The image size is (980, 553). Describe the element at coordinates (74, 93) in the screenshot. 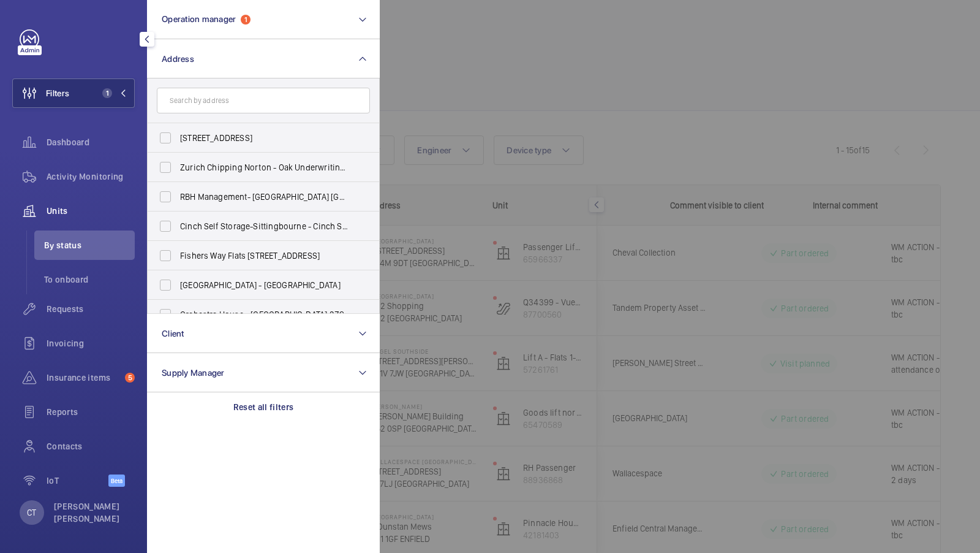

I see `button: Filters1` at that location.